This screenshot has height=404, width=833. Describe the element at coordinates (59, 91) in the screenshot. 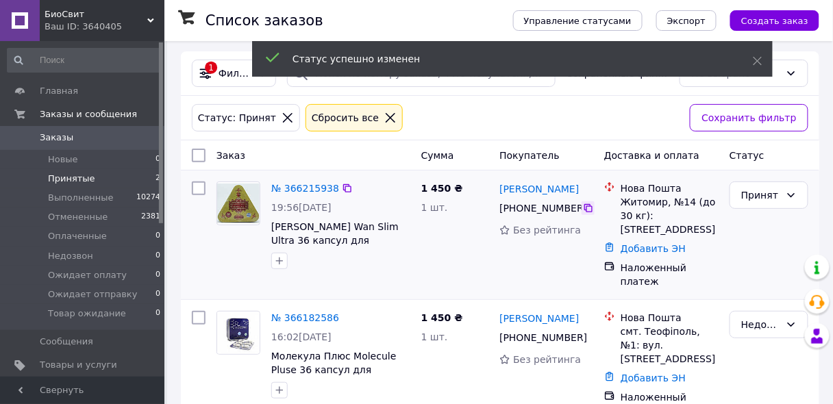

I see `span: Главная` at that location.